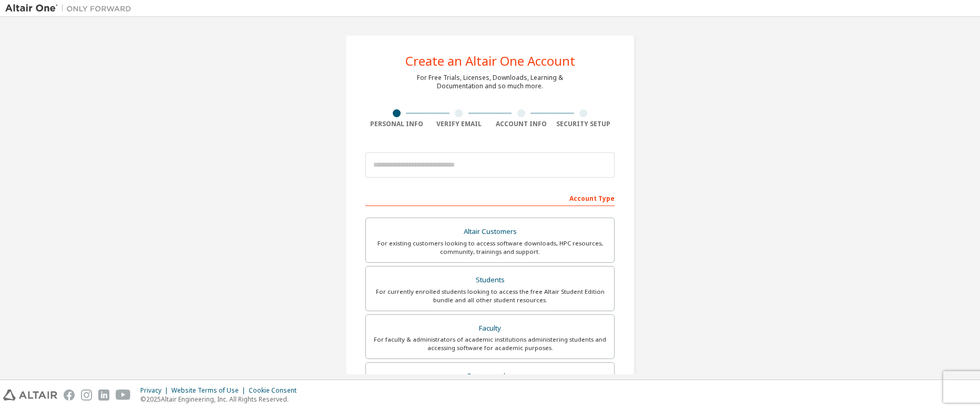  Describe the element at coordinates (459, 124) in the screenshot. I see `div: Verify Email` at that location.